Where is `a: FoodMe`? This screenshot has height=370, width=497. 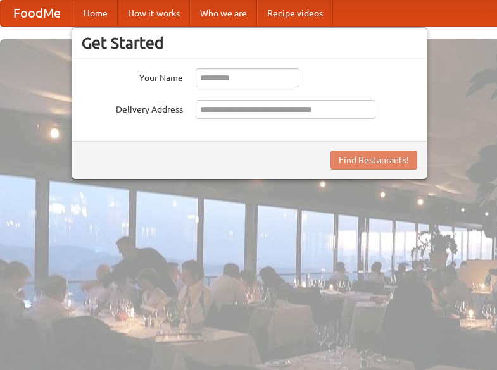
a: FoodMe is located at coordinates (37, 13).